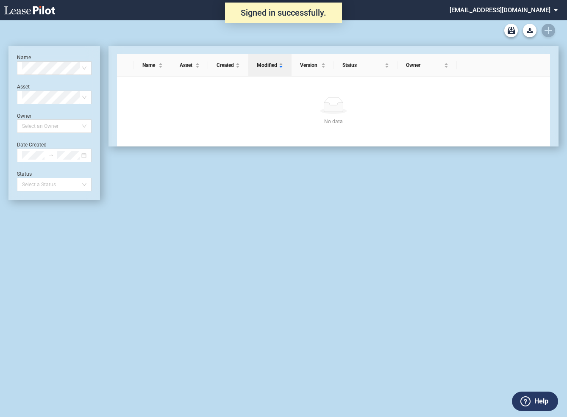  What do you see at coordinates (427, 65) in the screenshot?
I see `th: Owner` at bounding box center [427, 65].